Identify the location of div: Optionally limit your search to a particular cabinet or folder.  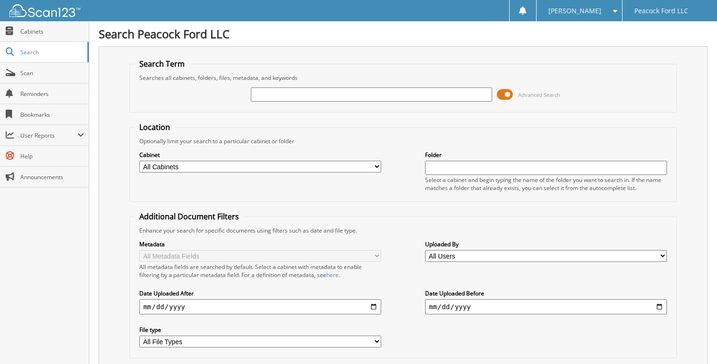
(403, 141).